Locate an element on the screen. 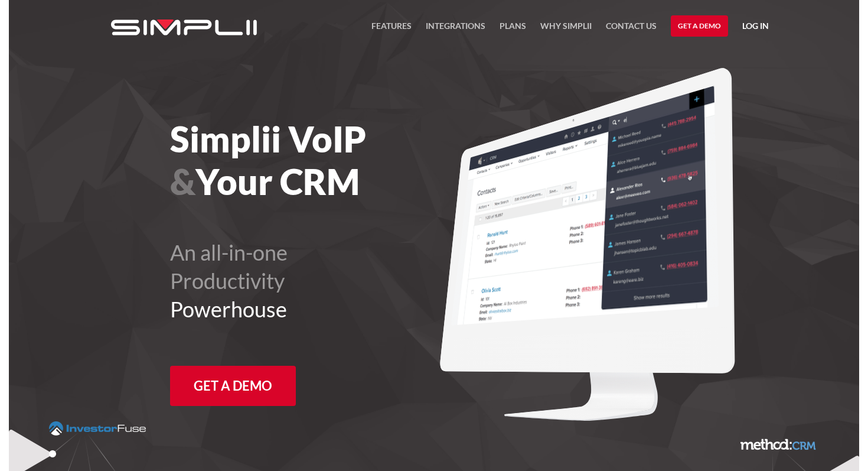 The width and height of the screenshot is (868, 471). h2: An all-in-one Productivity is located at coordinates (334, 281).